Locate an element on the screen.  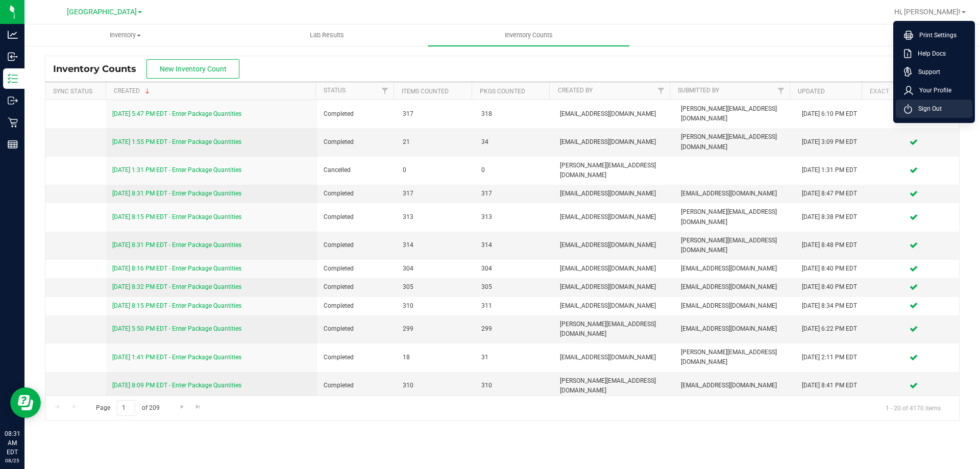
span: Page of 209 is located at coordinates (127, 408).